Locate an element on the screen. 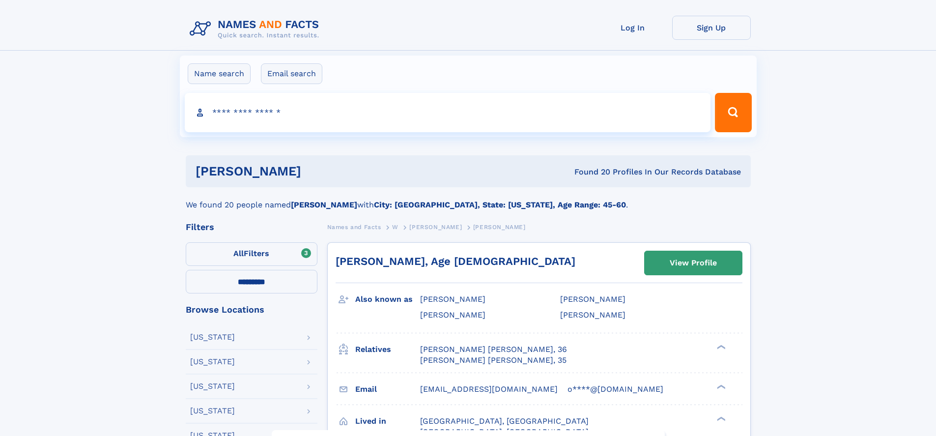 This screenshot has width=936, height=436. label: Email search is located at coordinates (292, 74).